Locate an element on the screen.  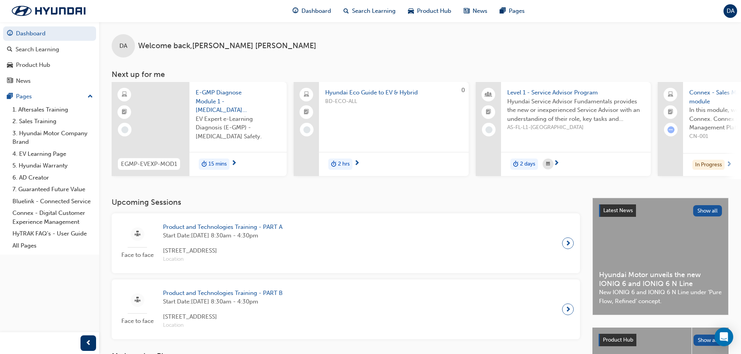
button: DA is located at coordinates (730, 11).